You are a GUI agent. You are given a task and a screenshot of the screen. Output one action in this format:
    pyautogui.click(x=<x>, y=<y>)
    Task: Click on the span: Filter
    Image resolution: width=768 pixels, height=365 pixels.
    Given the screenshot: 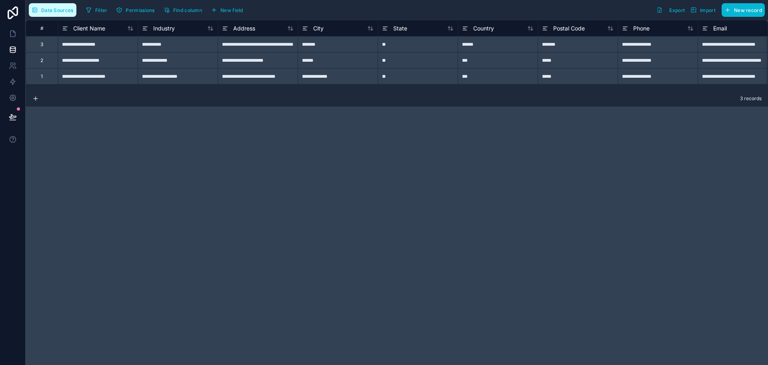 What is the action you would take?
    pyautogui.click(x=101, y=10)
    